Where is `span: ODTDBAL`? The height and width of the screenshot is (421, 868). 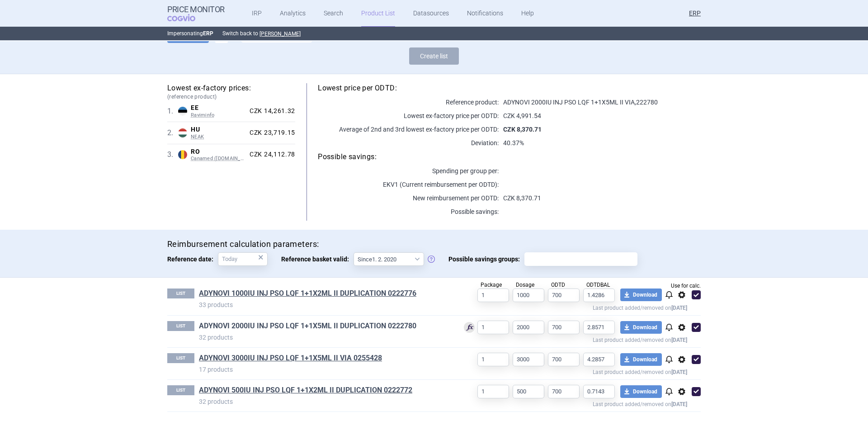 span: ODTDBAL is located at coordinates (598, 285).